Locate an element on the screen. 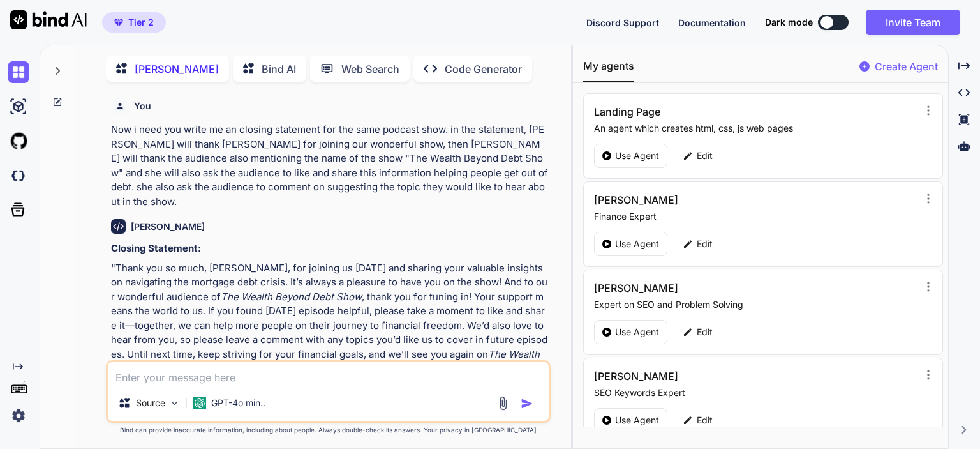 The width and height of the screenshot is (980, 449). strong: Closing Statement: is located at coordinates (156, 248).